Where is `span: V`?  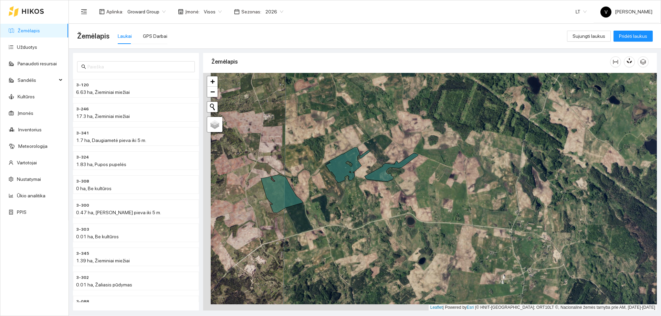
span: V is located at coordinates (606, 12).